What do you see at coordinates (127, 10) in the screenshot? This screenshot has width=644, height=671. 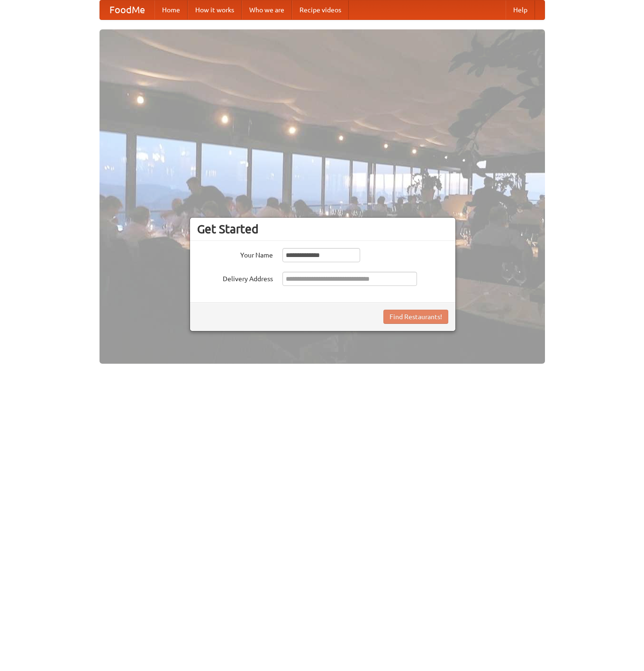 I see `a: FoodMe` at bounding box center [127, 10].